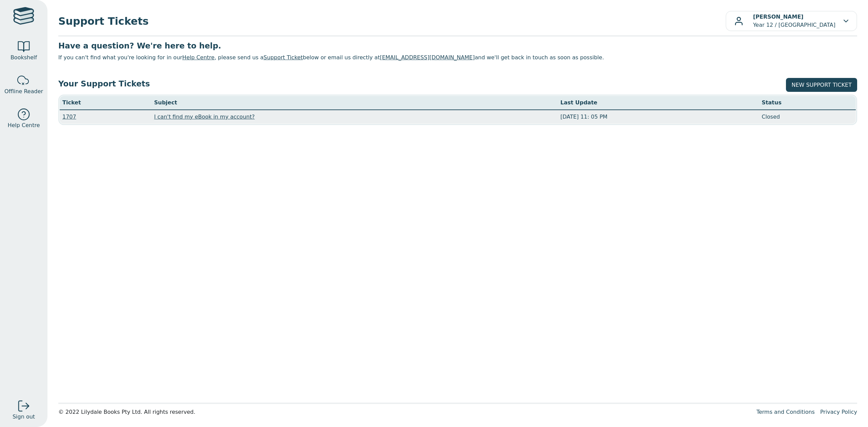 The width and height of the screenshot is (868, 427). Describe the element at coordinates (24, 92) in the screenshot. I see `span: Offline Reader` at that location.